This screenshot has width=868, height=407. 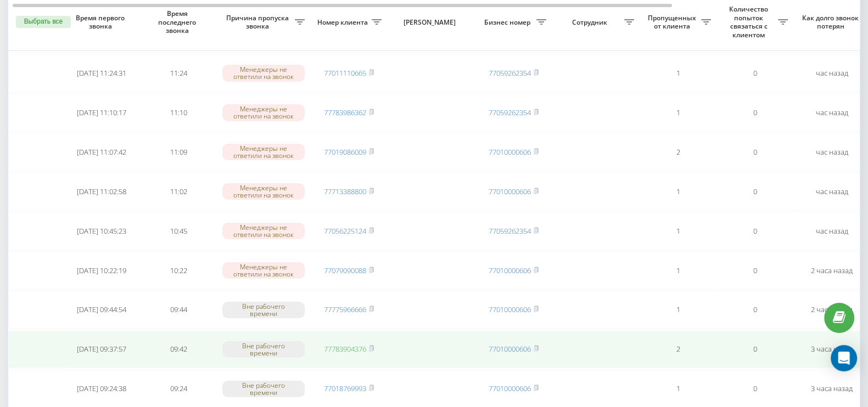 I want to click on span: Сотрудник, so click(x=590, y=22).